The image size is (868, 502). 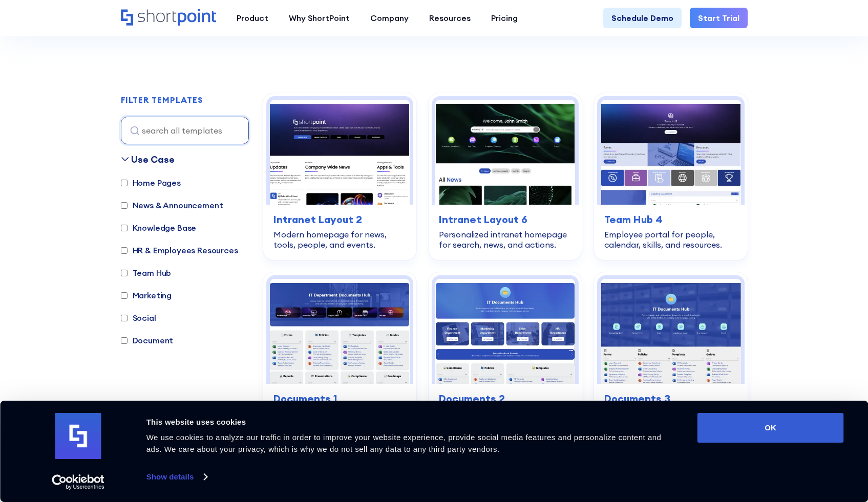 I want to click on a: Product, so click(x=253, y=18).